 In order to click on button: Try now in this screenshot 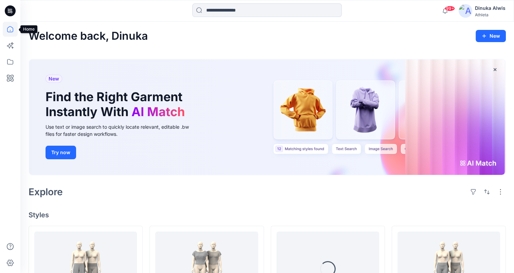, I will do `click(61, 153)`.